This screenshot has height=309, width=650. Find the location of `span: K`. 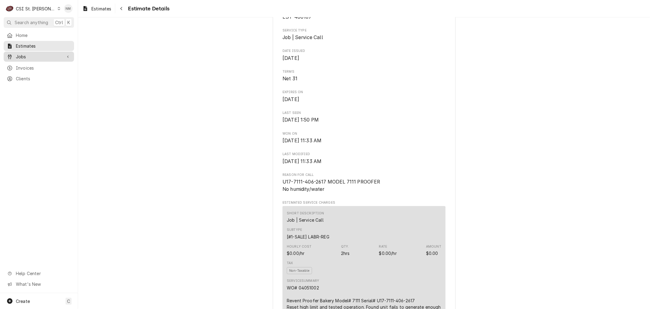

span: K is located at coordinates (69, 22).